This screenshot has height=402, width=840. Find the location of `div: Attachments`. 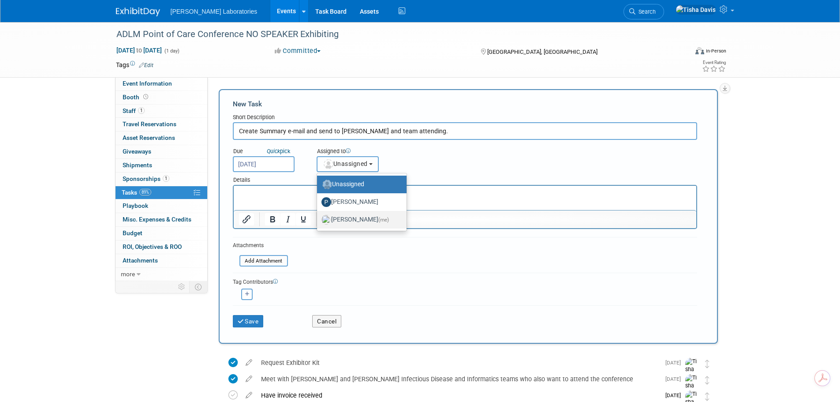

div: Attachments is located at coordinates (260, 245).